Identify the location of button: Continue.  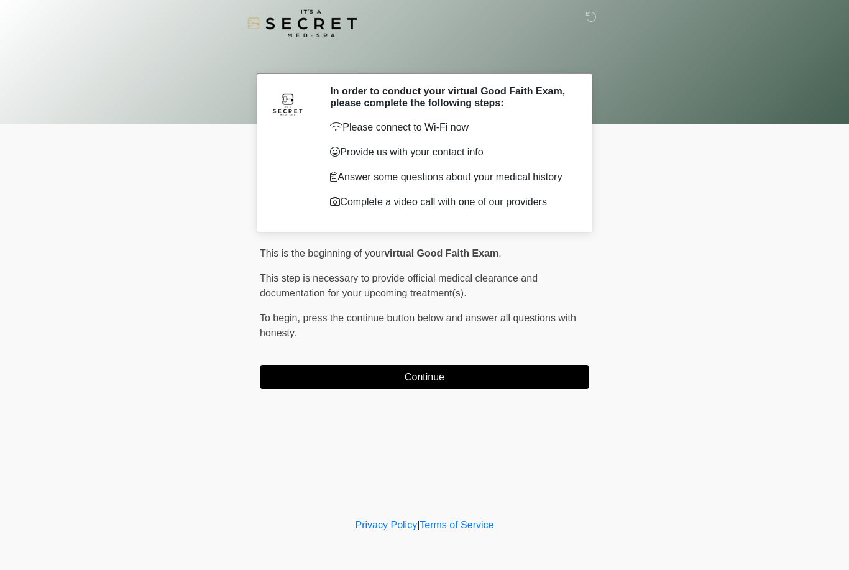
(425, 377).